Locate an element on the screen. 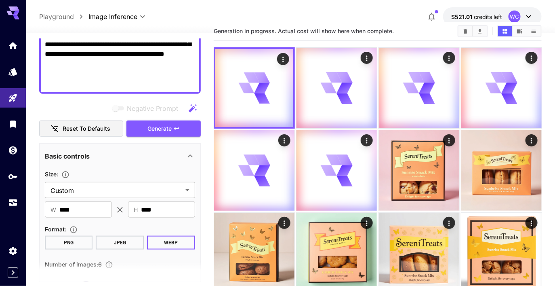  button: Adjust the dimensions of the generated image by specifying its width and height in pixels, or sel... is located at coordinates (65, 175).